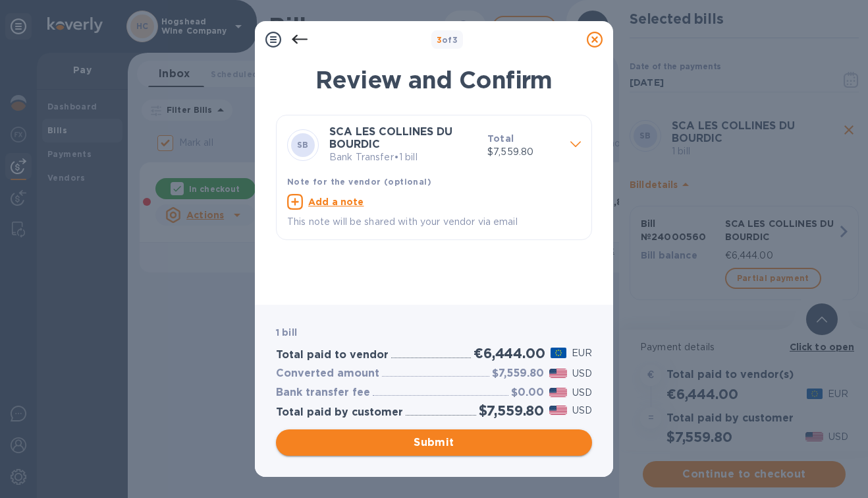  What do you see at coordinates (303, 144) in the screenshot?
I see `b: SB` at bounding box center [303, 144].